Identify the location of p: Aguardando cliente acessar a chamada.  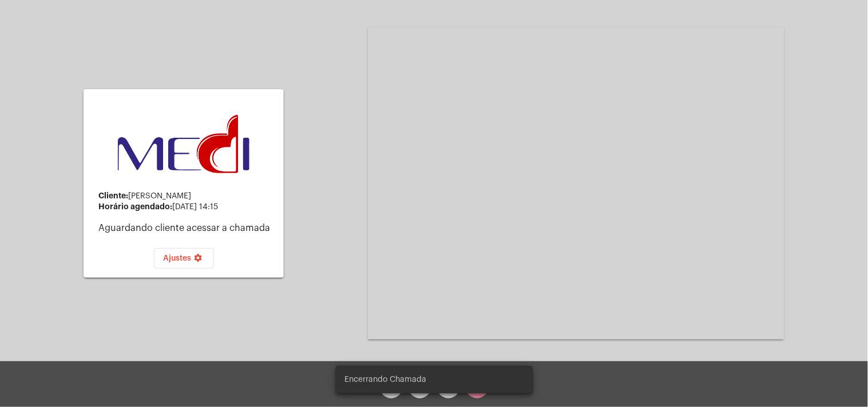
(186, 228).